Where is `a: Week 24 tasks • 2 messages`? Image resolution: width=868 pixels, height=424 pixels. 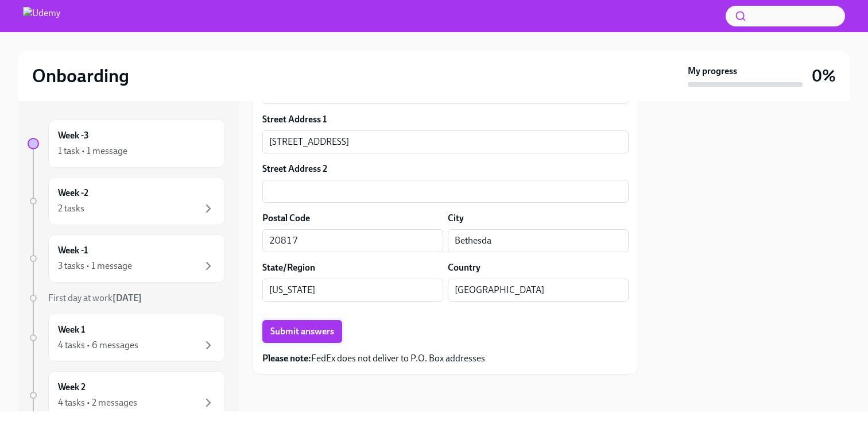 a: Week 24 tasks • 2 messages is located at coordinates (126, 395).